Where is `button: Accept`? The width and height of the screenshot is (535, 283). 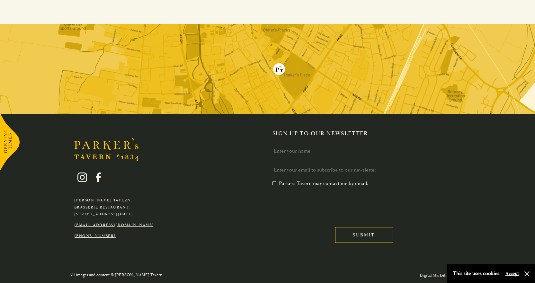
button: Accept is located at coordinates (512, 273).